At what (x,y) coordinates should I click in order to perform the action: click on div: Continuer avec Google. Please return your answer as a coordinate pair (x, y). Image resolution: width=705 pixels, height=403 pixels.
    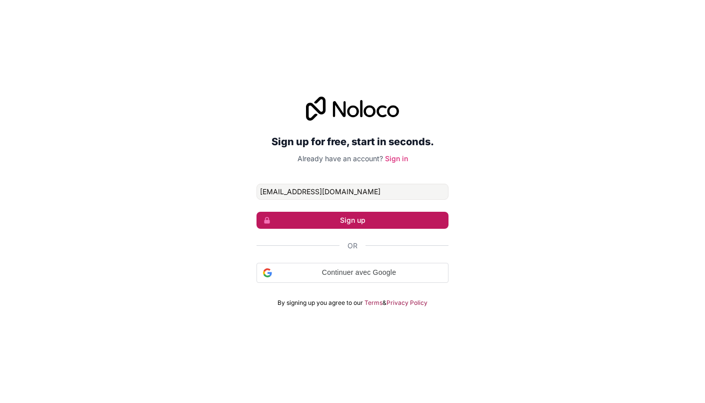
    Looking at the image, I should click on (353, 273).